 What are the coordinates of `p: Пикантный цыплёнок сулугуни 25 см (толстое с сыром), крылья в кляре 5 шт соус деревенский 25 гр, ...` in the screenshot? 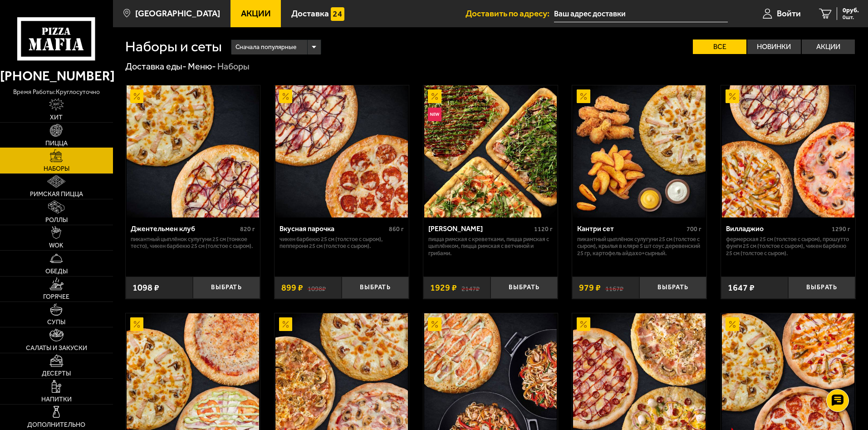 It's located at (639, 247).